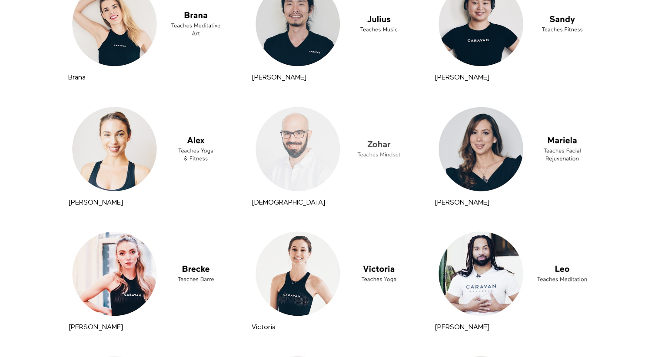 Image resolution: width=665 pixels, height=357 pixels. What do you see at coordinates (77, 77) in the screenshot?
I see `a: Brana` at bounding box center [77, 77].